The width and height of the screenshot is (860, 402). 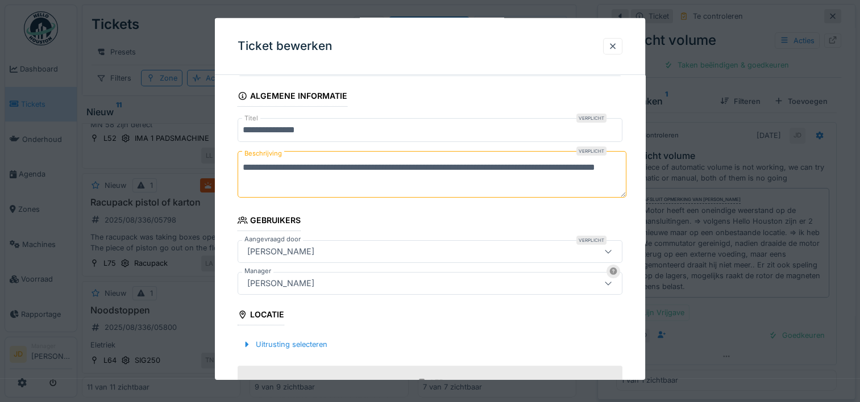 I want to click on div: Locatie, so click(x=261, y=316).